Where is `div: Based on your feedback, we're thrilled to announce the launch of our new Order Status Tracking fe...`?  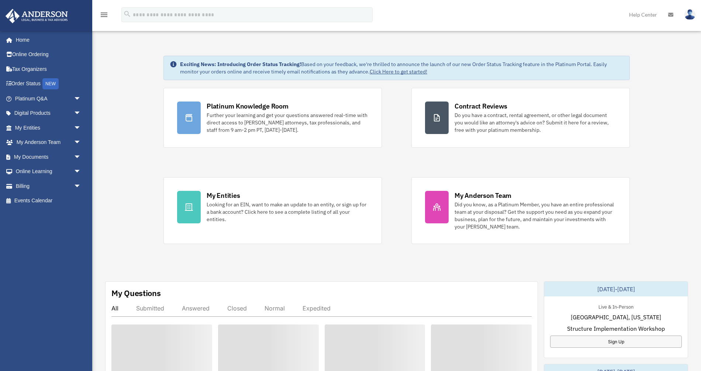
div: Based on your feedback, we're thrilled to announce the launch of our new Order Status Tracking fe... is located at coordinates (402, 68).